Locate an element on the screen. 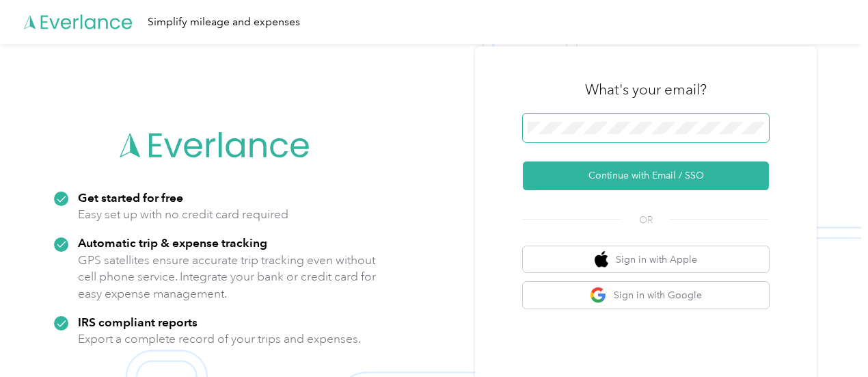 This screenshot has width=868, height=377. p: GPS satellites ensure accurate trip tracking even without cell phone service. Integrate your bank... is located at coordinates (227, 277).